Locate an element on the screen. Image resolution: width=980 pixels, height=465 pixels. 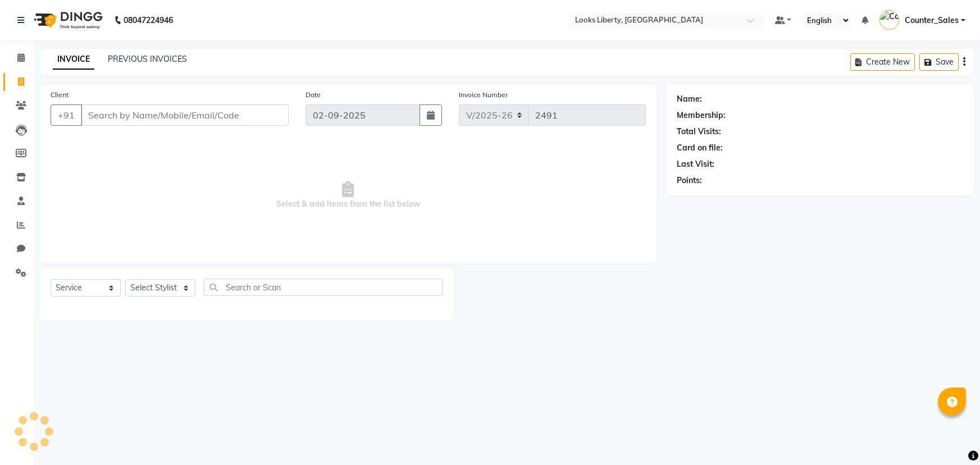
img: Counter_Sales is located at coordinates (890, 20).